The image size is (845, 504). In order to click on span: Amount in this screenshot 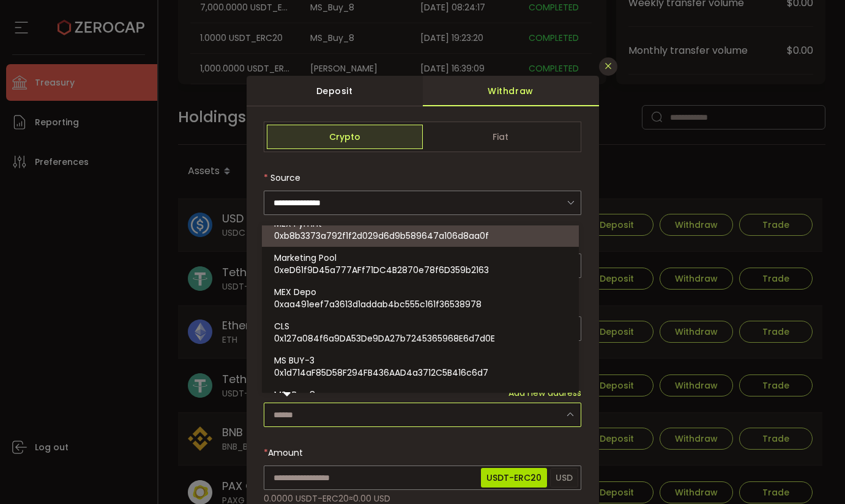, I will do `click(285, 453)`.